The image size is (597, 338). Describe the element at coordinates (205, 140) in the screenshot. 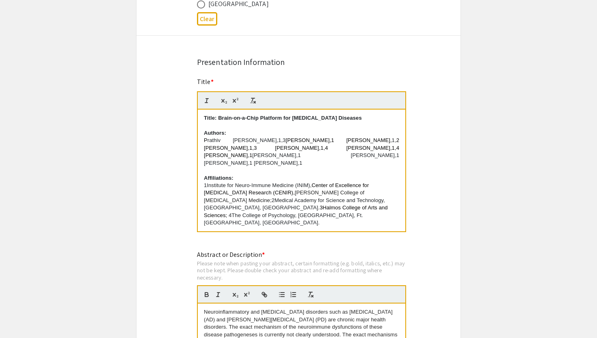

I see `span: P` at that location.